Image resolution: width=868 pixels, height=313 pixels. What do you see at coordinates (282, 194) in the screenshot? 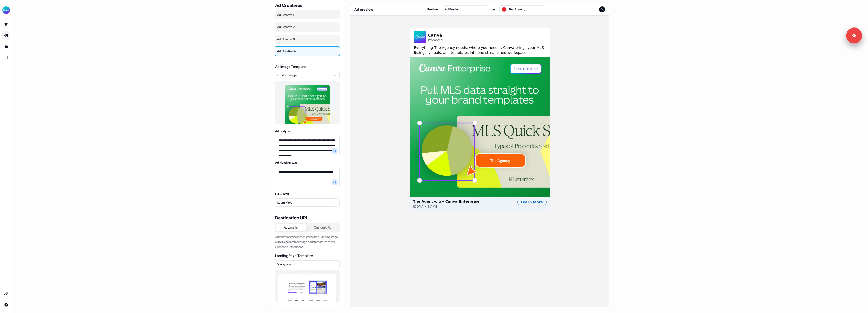
I see `label: CTA Text` at bounding box center [282, 194].